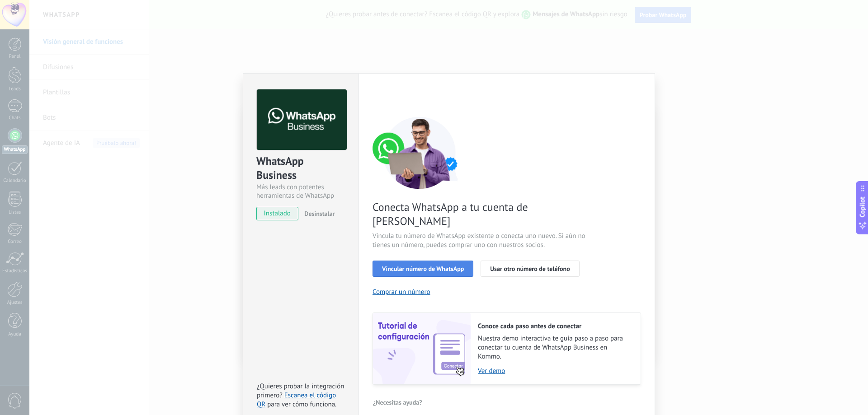 The width and height of the screenshot is (868, 415). I want to click on div: Más leads con potentes herramientas de WhatsApp, so click(300, 192).